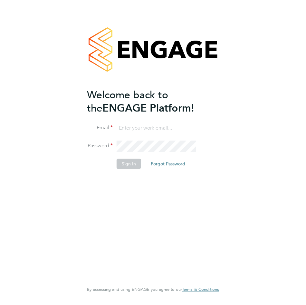 This screenshot has height=305, width=306. What do you see at coordinates (200, 289) in the screenshot?
I see `span: Terms & Conditions` at bounding box center [200, 289].